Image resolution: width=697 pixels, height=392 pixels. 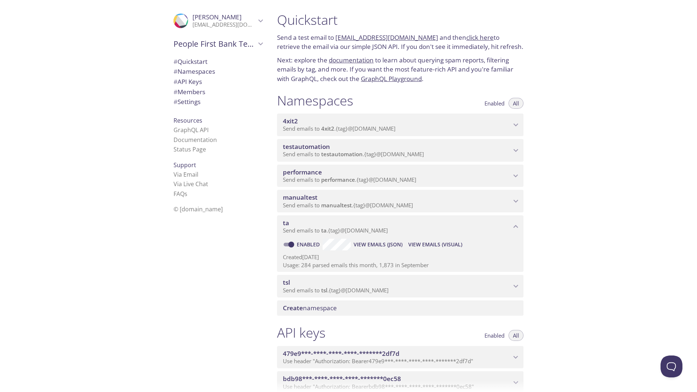 I want to click on span: Quickstart, so click(x=190, y=61).